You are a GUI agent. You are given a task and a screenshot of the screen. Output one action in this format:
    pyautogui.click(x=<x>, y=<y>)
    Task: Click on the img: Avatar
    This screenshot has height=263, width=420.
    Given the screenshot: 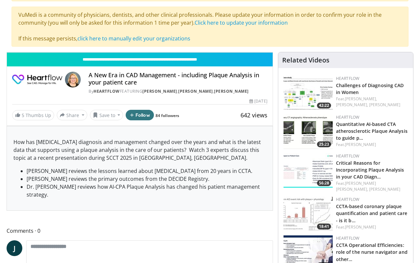 What is the action you would take?
    pyautogui.click(x=73, y=79)
    